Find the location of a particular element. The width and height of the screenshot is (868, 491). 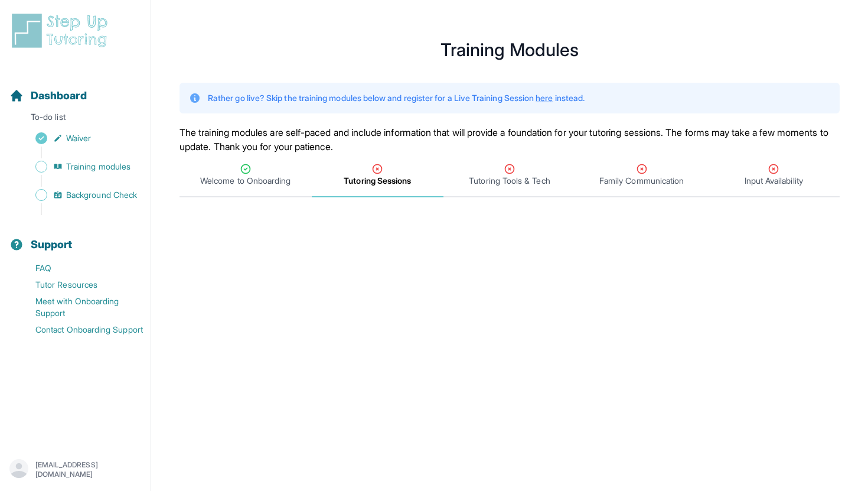

button: Support is located at coordinates (75, 238).